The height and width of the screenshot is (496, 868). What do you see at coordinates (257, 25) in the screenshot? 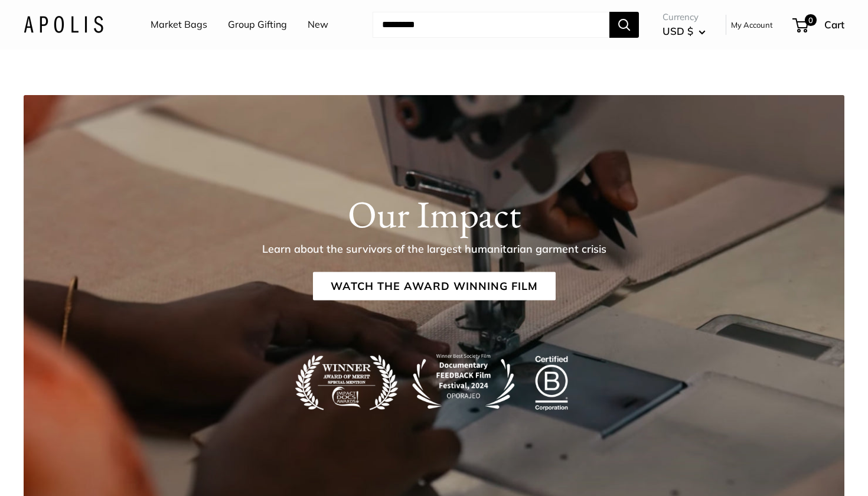
I see `a: Group Gifting` at bounding box center [257, 25].